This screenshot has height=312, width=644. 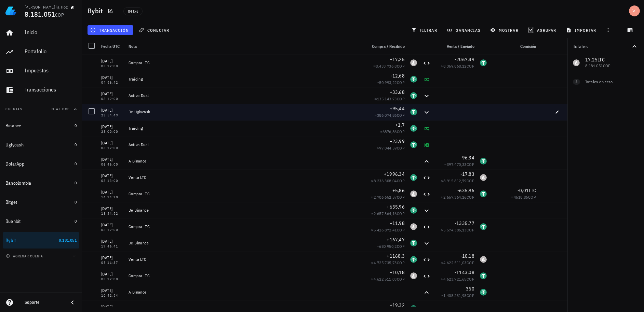 I want to click on h1: Bybit, so click(x=96, y=11).